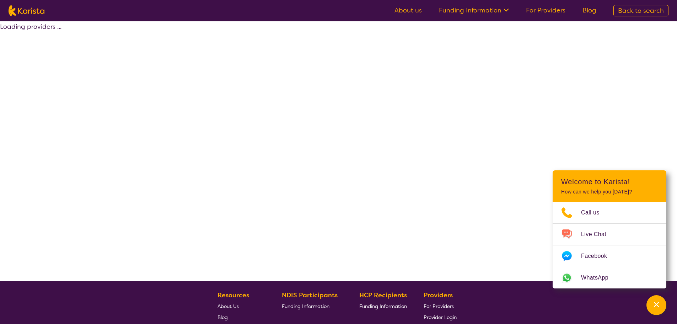  I want to click on b: HCP Recipients, so click(383, 295).